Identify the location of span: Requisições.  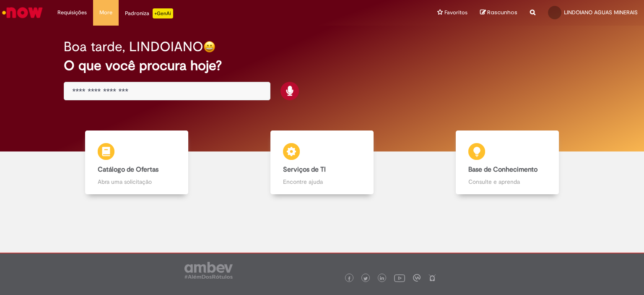
(72, 13).